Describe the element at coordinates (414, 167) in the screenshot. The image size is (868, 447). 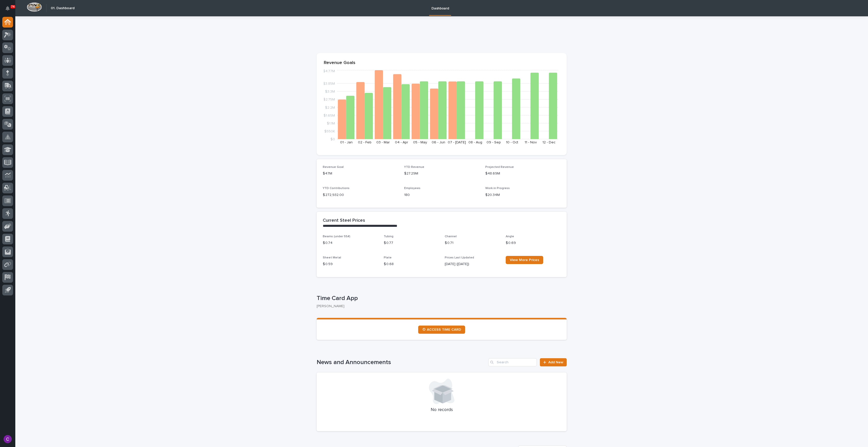
I see `span: YTD Revenue` at that location.